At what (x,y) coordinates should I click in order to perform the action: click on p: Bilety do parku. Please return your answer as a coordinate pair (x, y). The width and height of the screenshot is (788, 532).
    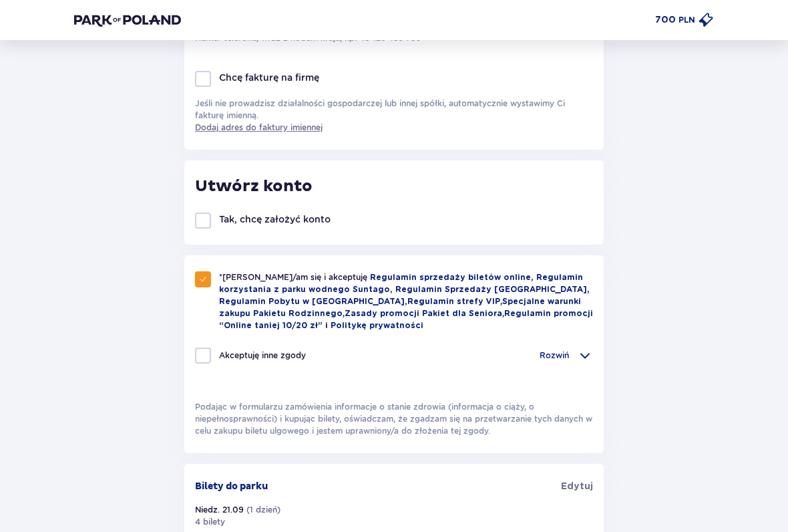
    Looking at the image, I should click on (231, 486).